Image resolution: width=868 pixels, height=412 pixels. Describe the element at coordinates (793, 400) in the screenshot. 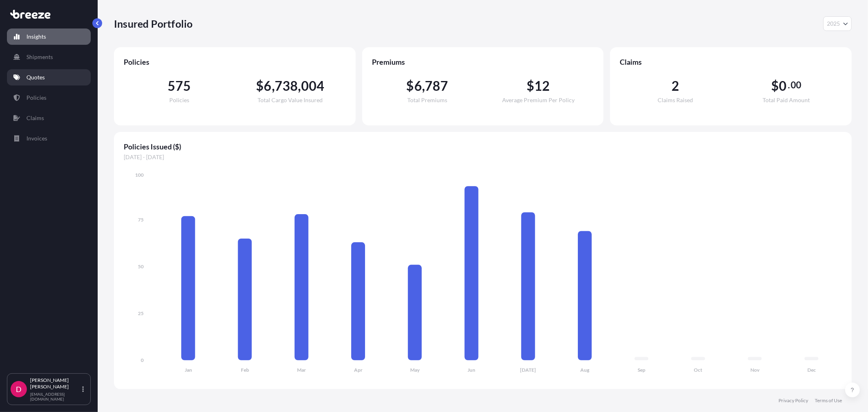

I see `p: Privacy Policy` at that location.